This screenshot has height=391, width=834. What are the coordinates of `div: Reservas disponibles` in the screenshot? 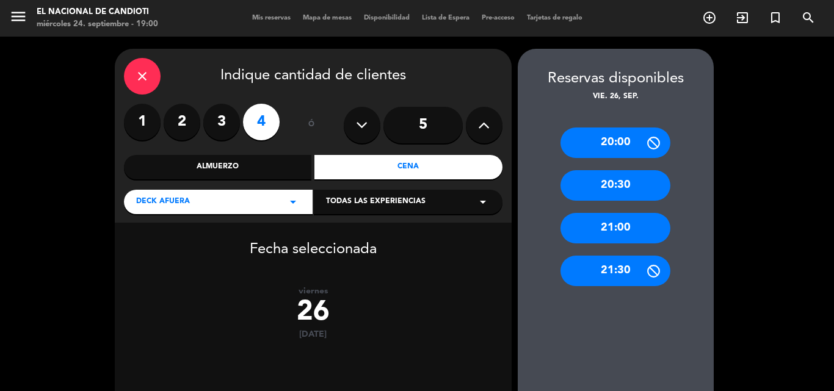 It's located at (615, 79).